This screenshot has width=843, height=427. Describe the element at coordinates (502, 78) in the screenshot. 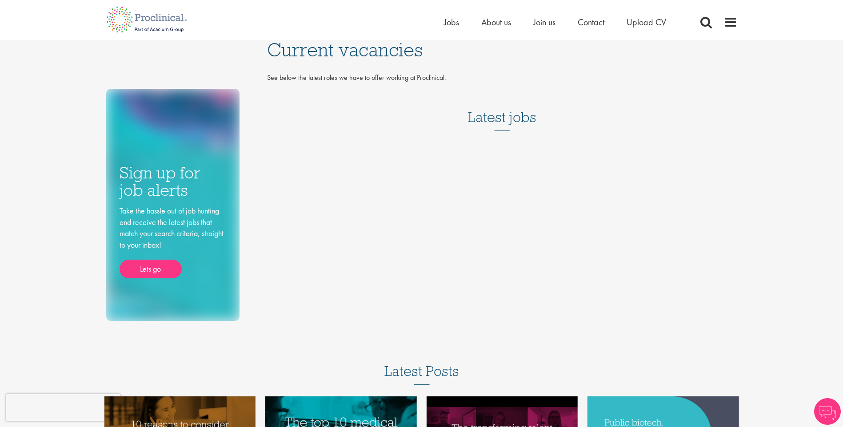

I see `p: See below the latest roles we have to offer working at Proclinical.` at that location.